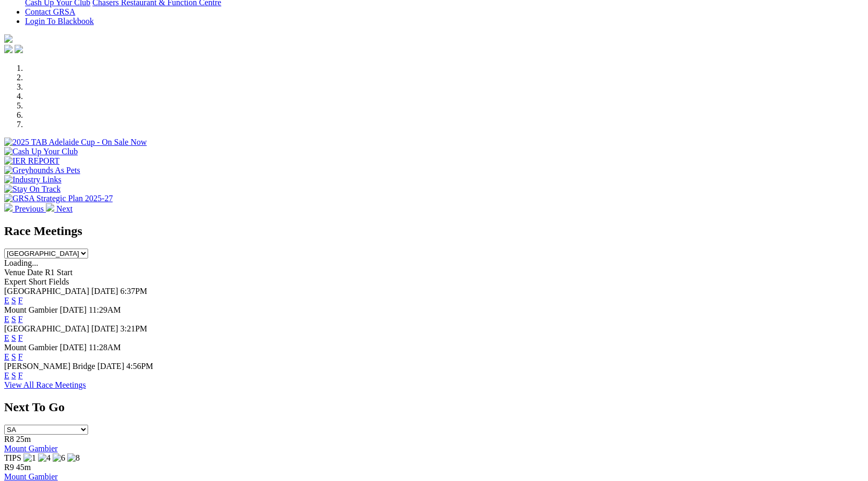  Describe the element at coordinates (29, 209) in the screenshot. I see `span: Previous` at that location.